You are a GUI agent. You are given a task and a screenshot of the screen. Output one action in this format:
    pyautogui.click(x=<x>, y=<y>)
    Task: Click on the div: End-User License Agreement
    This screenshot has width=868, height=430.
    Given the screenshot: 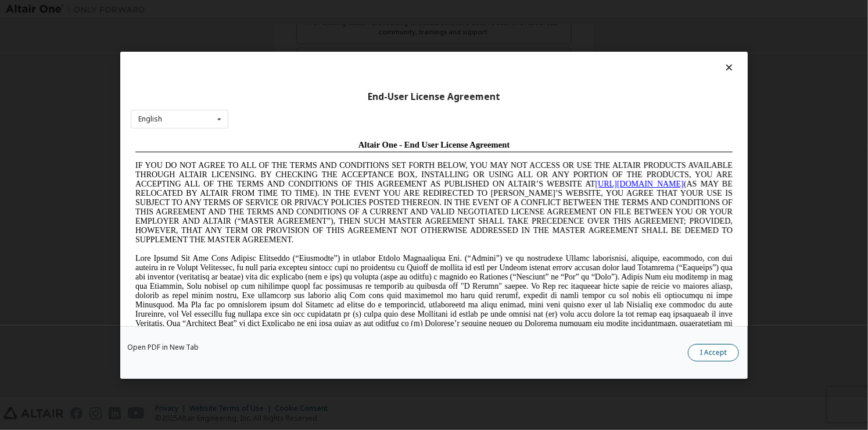 What is the action you would take?
    pyautogui.click(x=434, y=97)
    